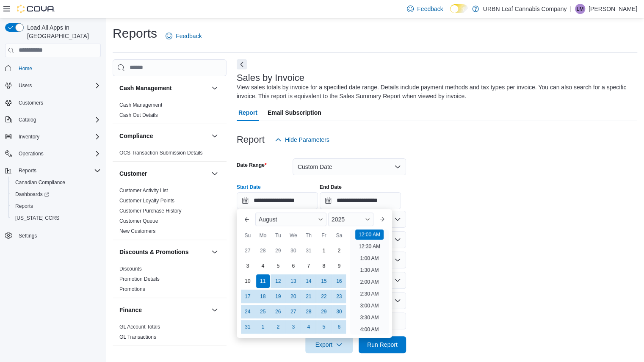 Image resolution: width=644 pixels, height=362 pixels. What do you see at coordinates (58, 137) in the screenshot?
I see `span: Inventory` at bounding box center [58, 137].